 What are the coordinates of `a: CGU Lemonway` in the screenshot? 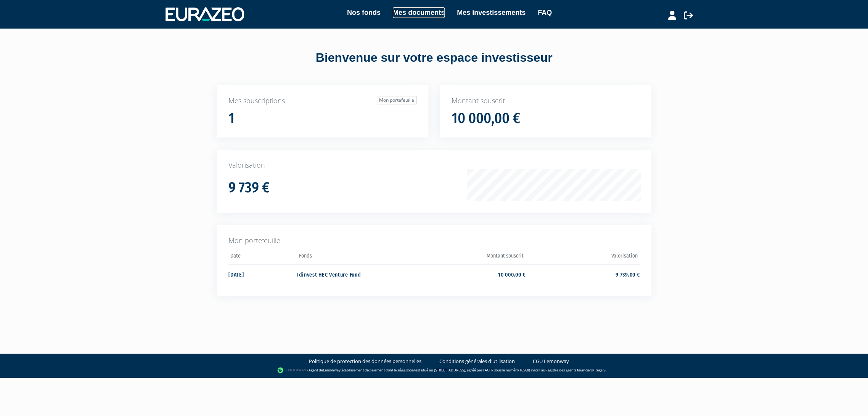 It's located at (551, 361).